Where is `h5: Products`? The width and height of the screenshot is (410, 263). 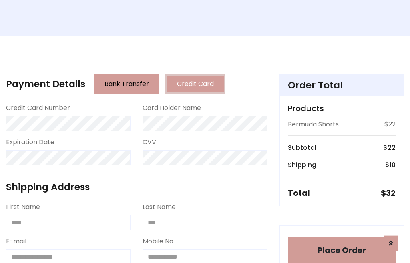
h5: Products is located at coordinates (341, 108).